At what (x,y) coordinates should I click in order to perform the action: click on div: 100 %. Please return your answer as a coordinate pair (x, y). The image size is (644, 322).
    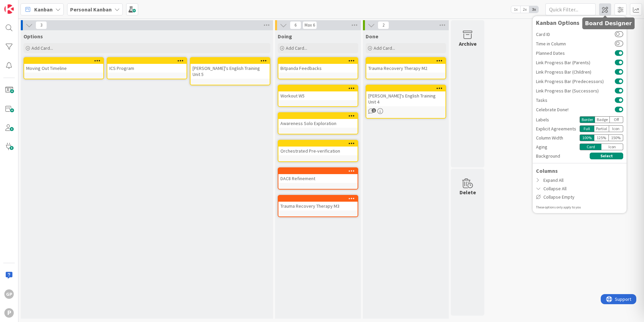
    Looking at the image, I should click on (587, 137).